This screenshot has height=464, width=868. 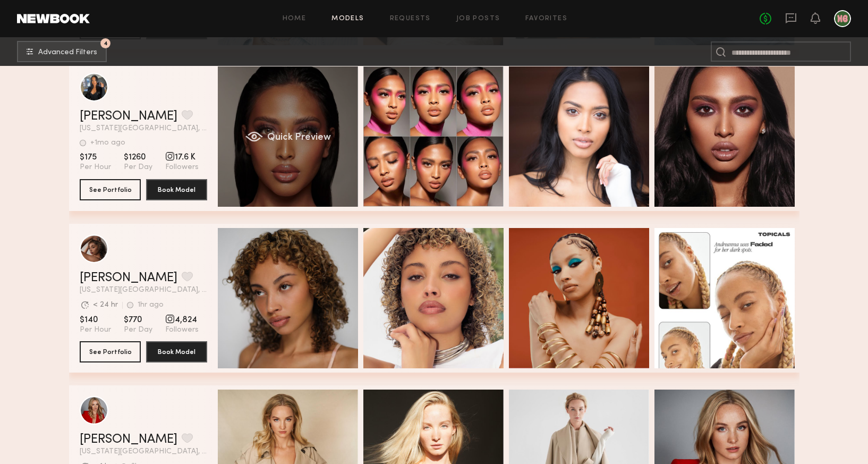 I want to click on span: $140, so click(x=95, y=320).